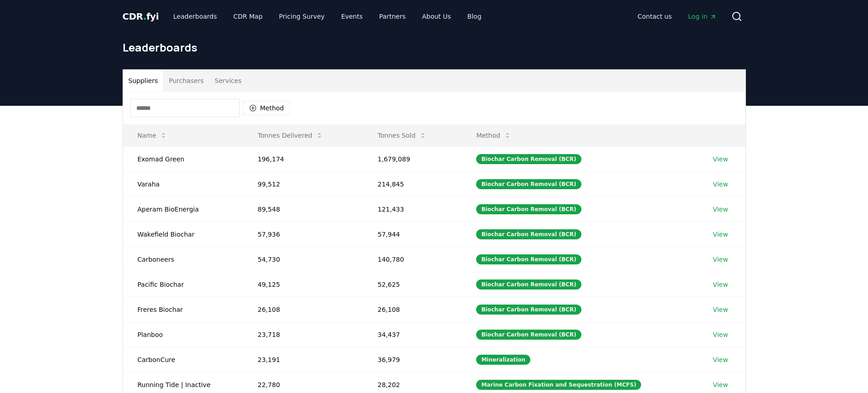 The image size is (868, 393). What do you see at coordinates (436, 16) in the screenshot?
I see `a: About Us` at bounding box center [436, 16].